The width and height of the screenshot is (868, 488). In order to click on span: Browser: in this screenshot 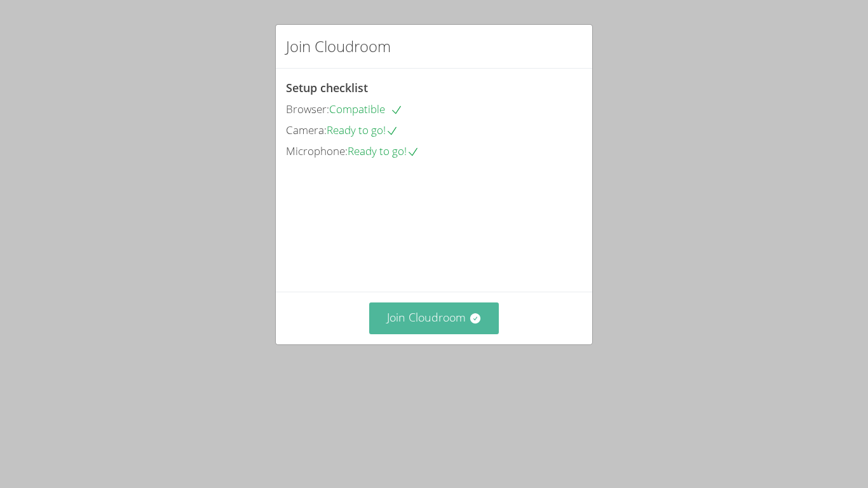, I will do `click(307, 108)`.